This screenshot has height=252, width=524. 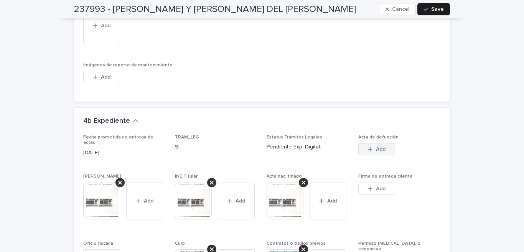 What do you see at coordinates (294, 137) in the screenshot?
I see `span: Estatus Trámites Legales` at bounding box center [294, 137].